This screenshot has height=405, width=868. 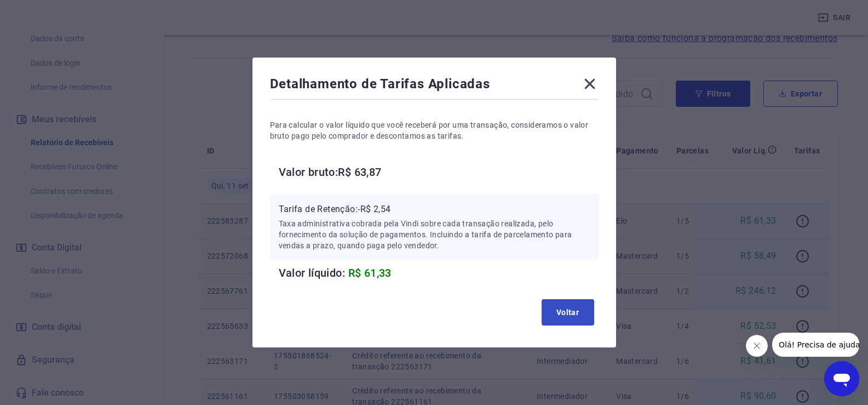 What do you see at coordinates (435, 209) in the screenshot?
I see `p: Tarifa de Retenção: -R$ 2,54` at bounding box center [435, 209].